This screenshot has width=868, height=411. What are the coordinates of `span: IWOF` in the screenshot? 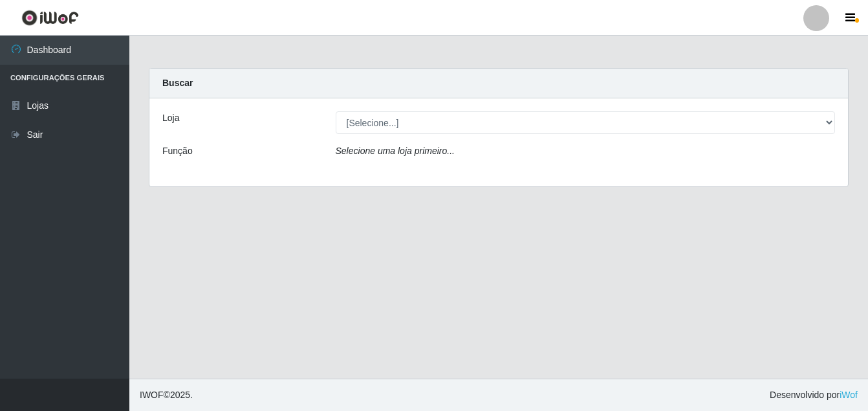 It's located at (151, 394).